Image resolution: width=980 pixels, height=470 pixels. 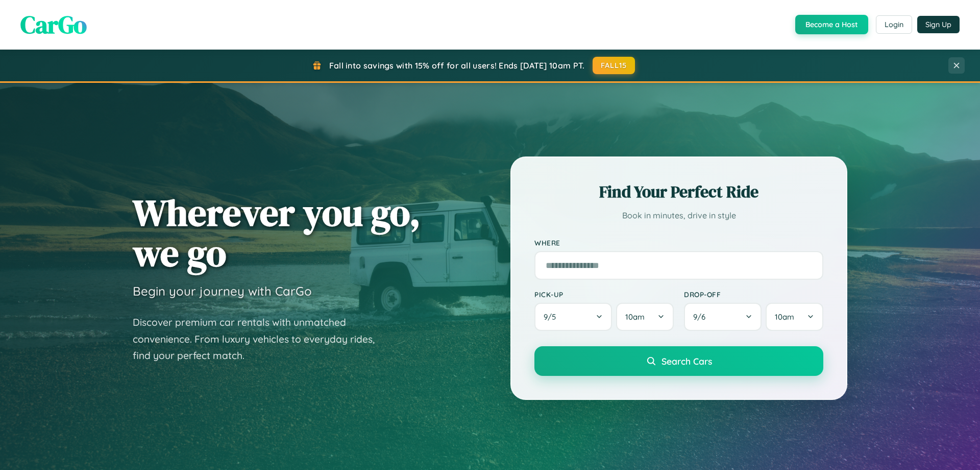 I want to click on button: 9/6, so click(x=723, y=316).